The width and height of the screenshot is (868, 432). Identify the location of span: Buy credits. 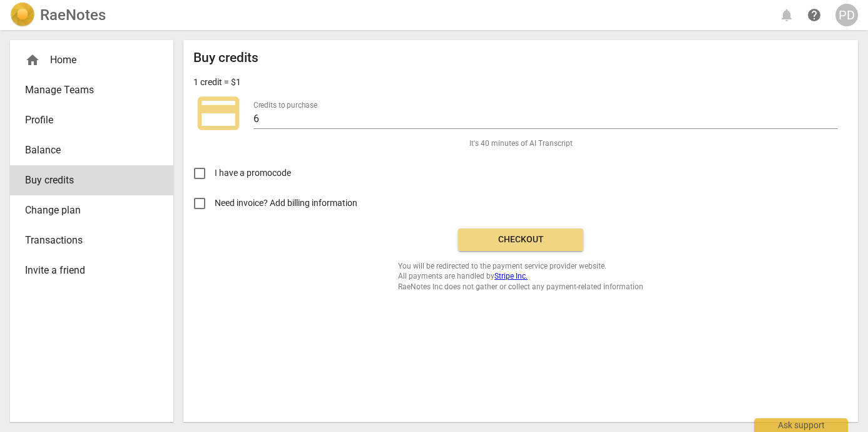
(86, 180).